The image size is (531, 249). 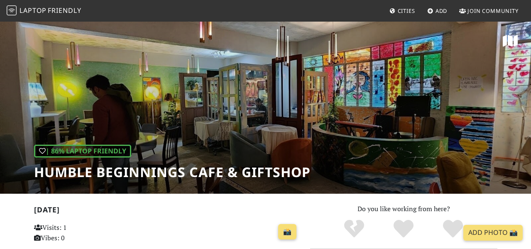 I want to click on div: | 86% Laptop Friendly, so click(x=83, y=151).